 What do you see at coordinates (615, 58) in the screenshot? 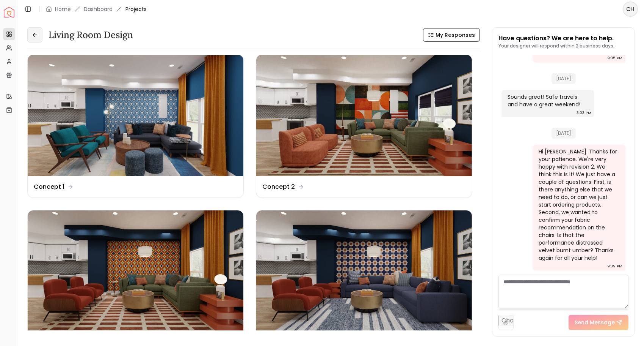
I see `div: 9:35 PM` at bounding box center [615, 58].